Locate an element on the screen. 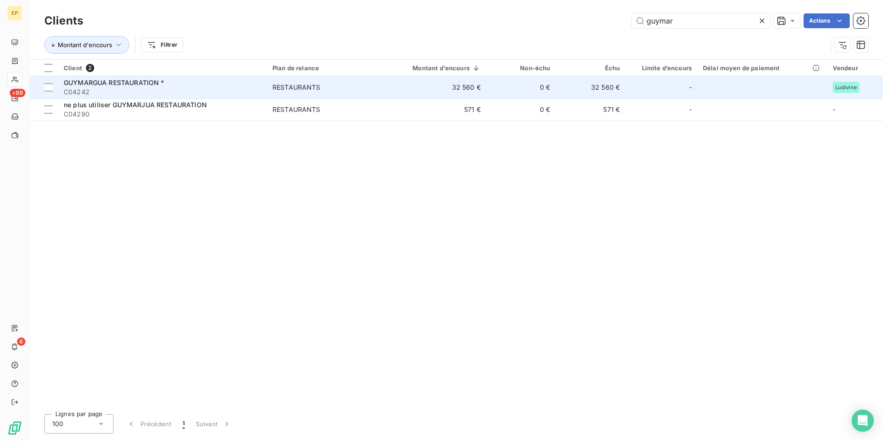 The height and width of the screenshot is (441, 883). div: Limite d’encours is located at coordinates (661, 68).